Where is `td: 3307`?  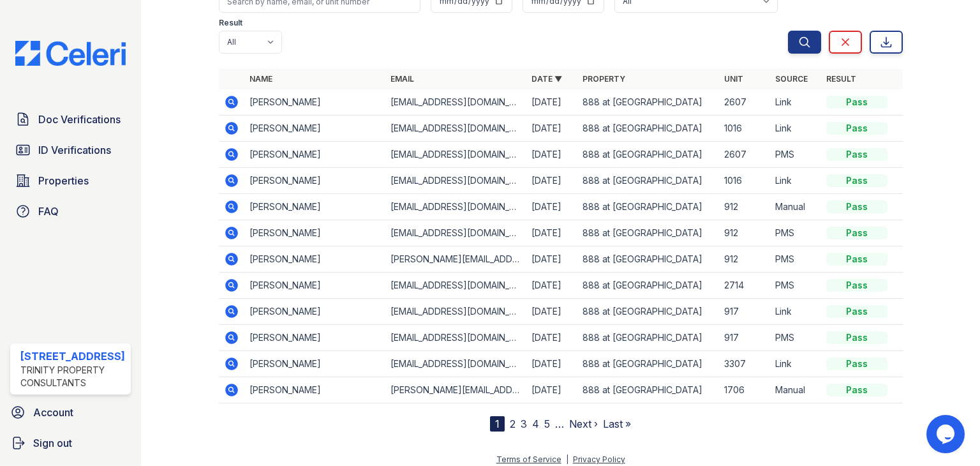 td: 3307 is located at coordinates (744, 363).